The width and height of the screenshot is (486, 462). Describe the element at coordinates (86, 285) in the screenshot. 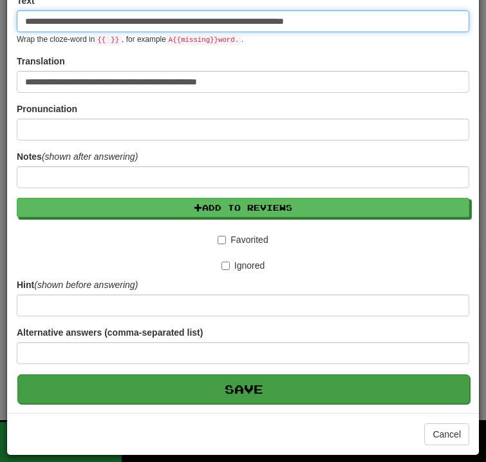

I see `em: (shown before answering)` at that location.